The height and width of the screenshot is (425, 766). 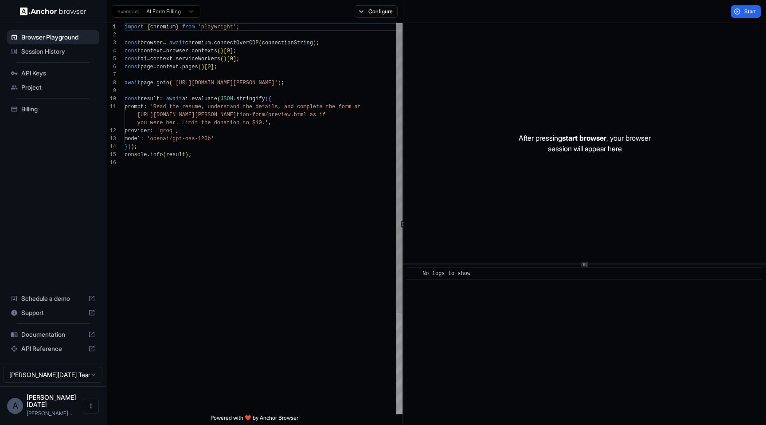 What do you see at coordinates (49, 413) in the screenshot?
I see `span: andrew@claimer.com` at bounding box center [49, 413].